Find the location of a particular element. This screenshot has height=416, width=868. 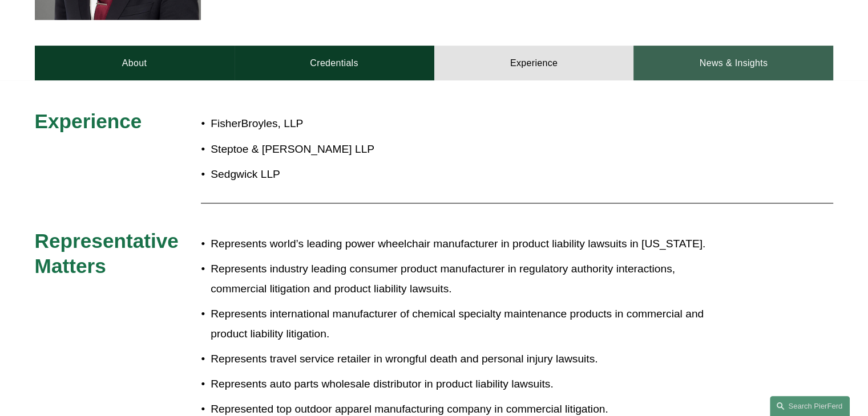

a: Experience is located at coordinates (534, 63).